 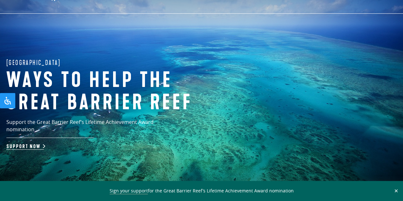 What do you see at coordinates (202, 191) in the screenshot?
I see `span: for the Great Barrier Reef’s Lifetime Achievement Award nomination` at bounding box center [202, 191].